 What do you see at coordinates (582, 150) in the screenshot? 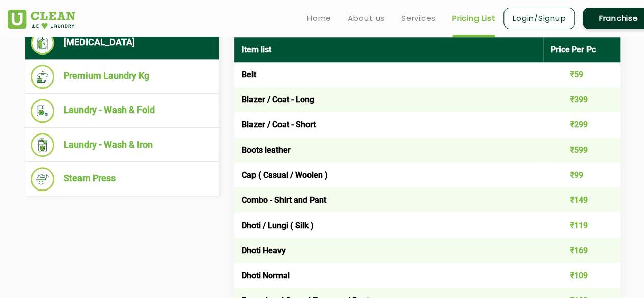
I see `td: ₹599` at bounding box center [582, 150].